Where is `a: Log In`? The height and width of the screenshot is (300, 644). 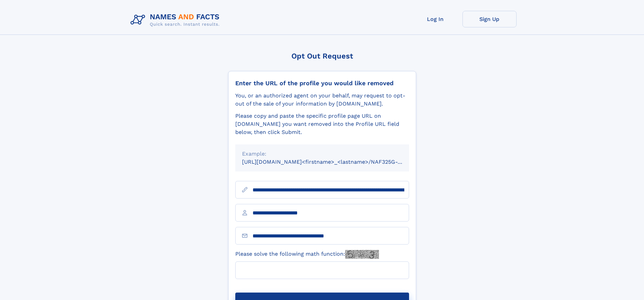
a: Log In is located at coordinates (436, 19).